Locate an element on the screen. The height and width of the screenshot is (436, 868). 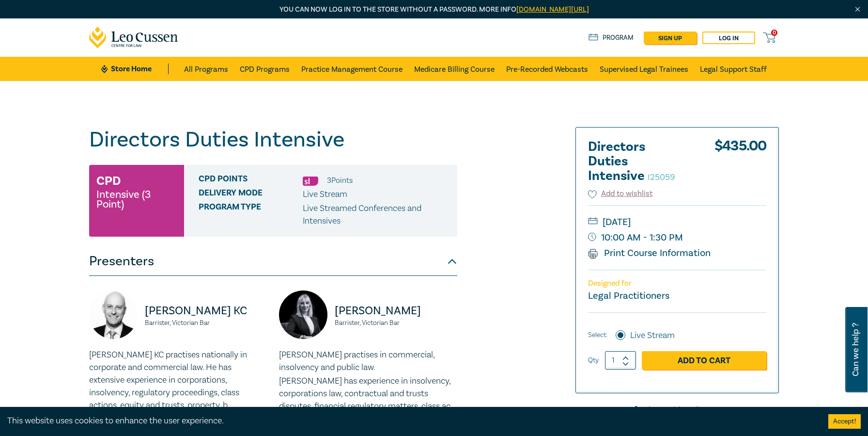
span: Select: is located at coordinates (598, 335).